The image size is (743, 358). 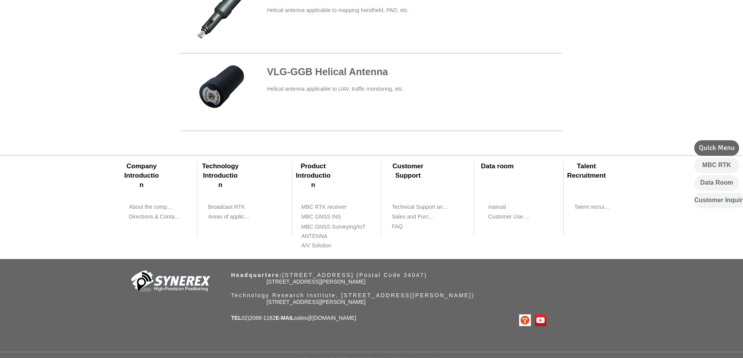 I want to click on a: Directions & Contact Information, so click(x=155, y=217).